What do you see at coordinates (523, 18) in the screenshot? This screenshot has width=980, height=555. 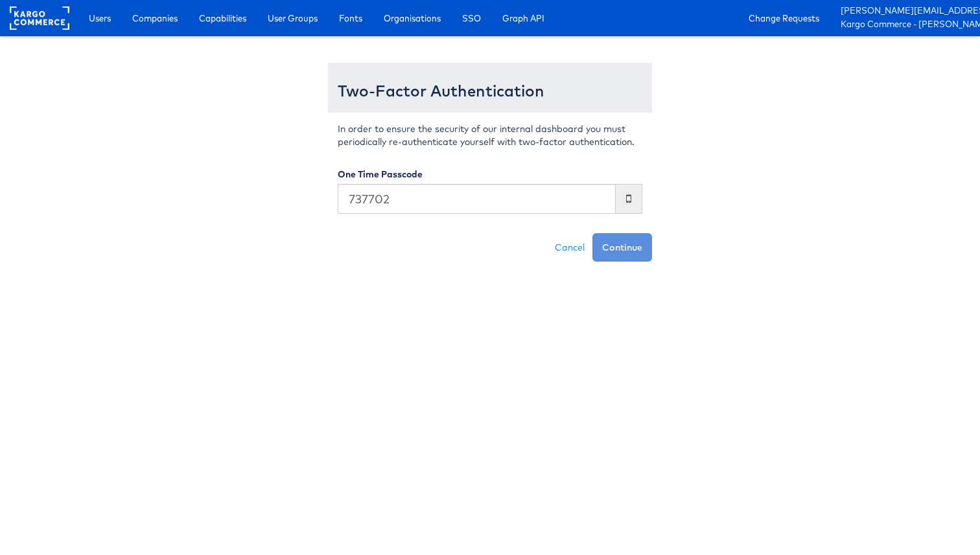 I see `a: Graph API` at bounding box center [523, 18].